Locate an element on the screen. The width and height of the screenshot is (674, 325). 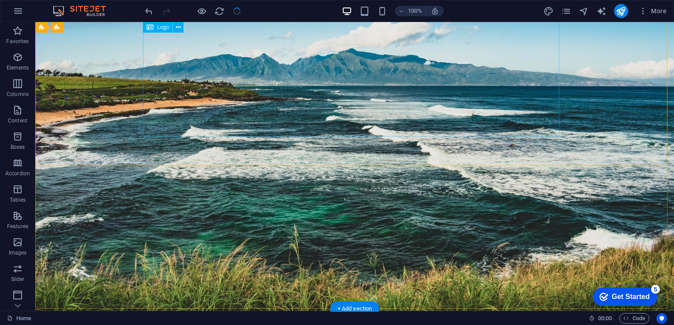
a: Click to cancel selection. Double-click to open Pages is located at coordinates (19, 319).